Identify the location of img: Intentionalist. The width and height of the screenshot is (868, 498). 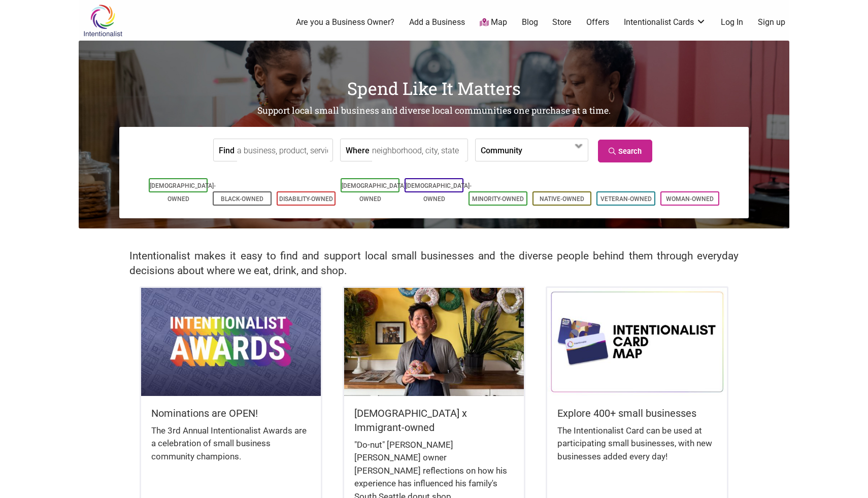
(103, 20).